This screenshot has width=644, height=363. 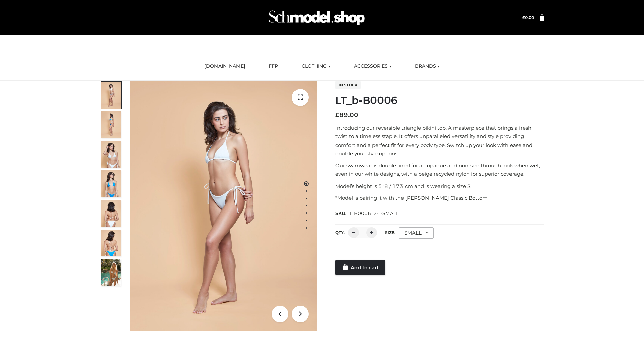 What do you see at coordinates (223, 205) in the screenshot?
I see `img: ArielClassicBikiniTop_CloudNine_AzureSky_OW114ECO_1` at bounding box center [223, 205].